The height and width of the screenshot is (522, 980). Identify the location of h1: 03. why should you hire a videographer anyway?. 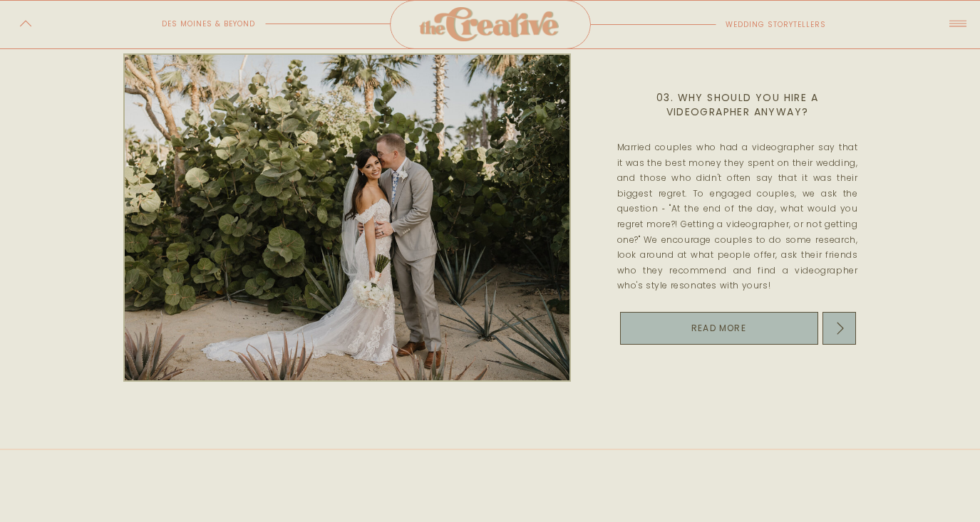
(738, 105).